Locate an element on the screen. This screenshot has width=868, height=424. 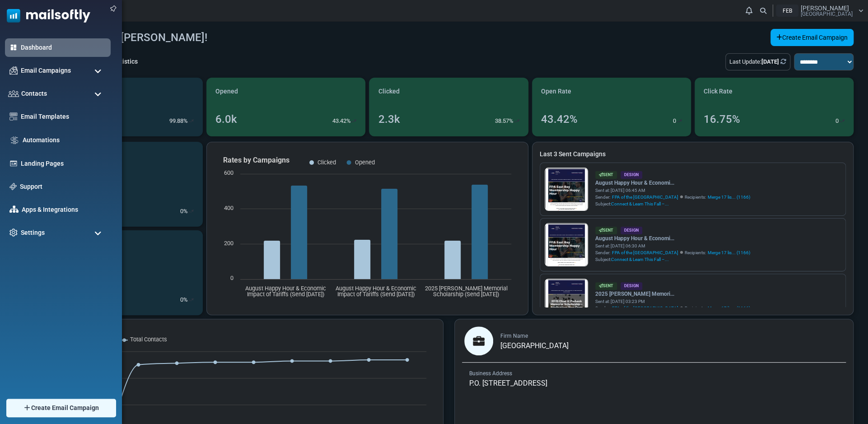
span: Contacts is located at coordinates (34, 94).